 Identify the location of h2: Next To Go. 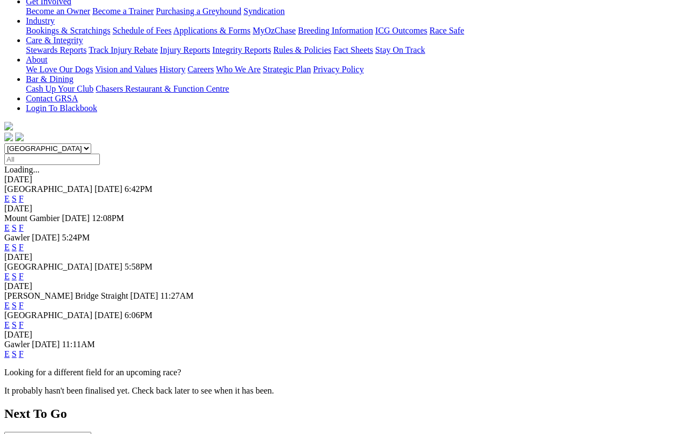
(345, 414).